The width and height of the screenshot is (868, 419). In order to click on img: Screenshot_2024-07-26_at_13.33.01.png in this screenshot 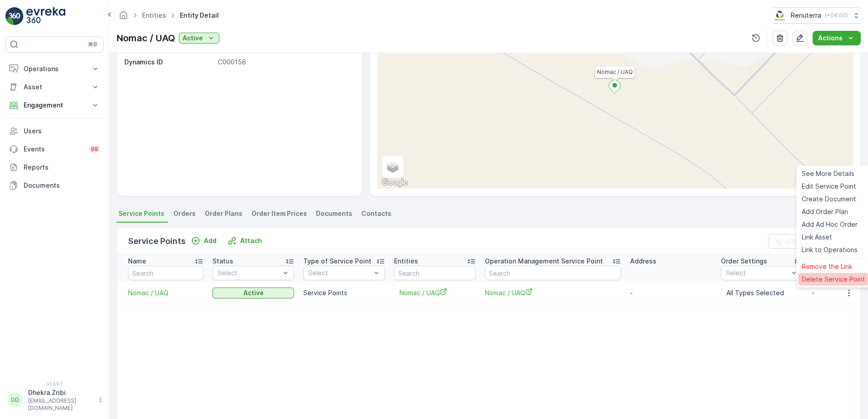, I will do `click(780, 16)`.